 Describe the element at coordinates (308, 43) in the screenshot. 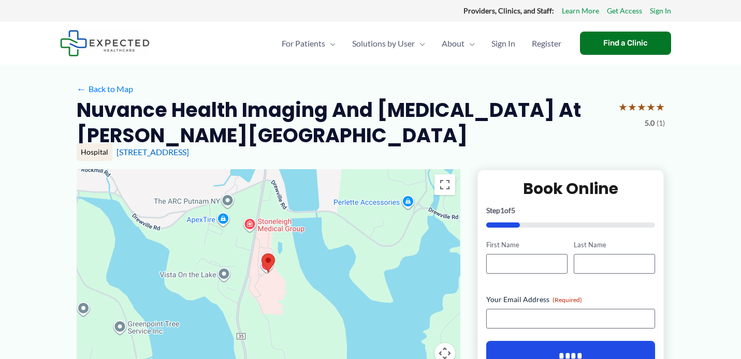

I see `a: For PatientsMenu Toggle` at that location.